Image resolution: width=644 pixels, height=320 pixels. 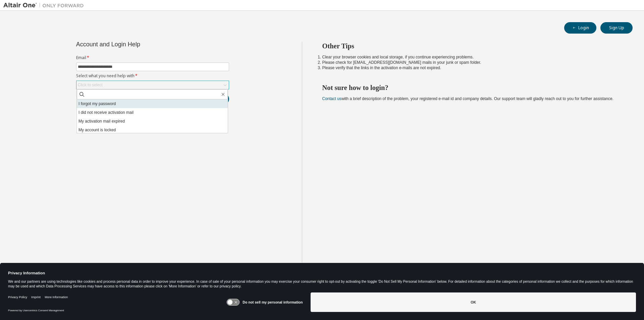 I want to click on h2: Other Tips, so click(x=472, y=46).